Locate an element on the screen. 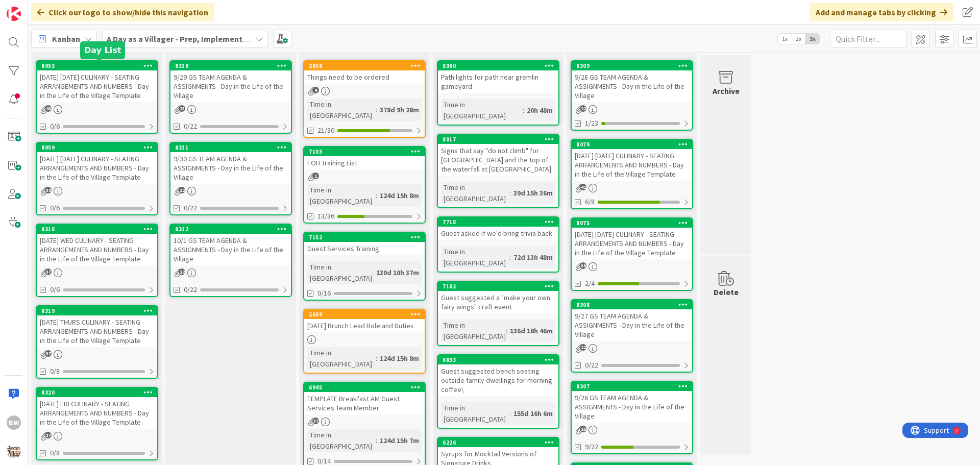 This screenshot has width=980, height=465. span: 4 is located at coordinates (315, 90).